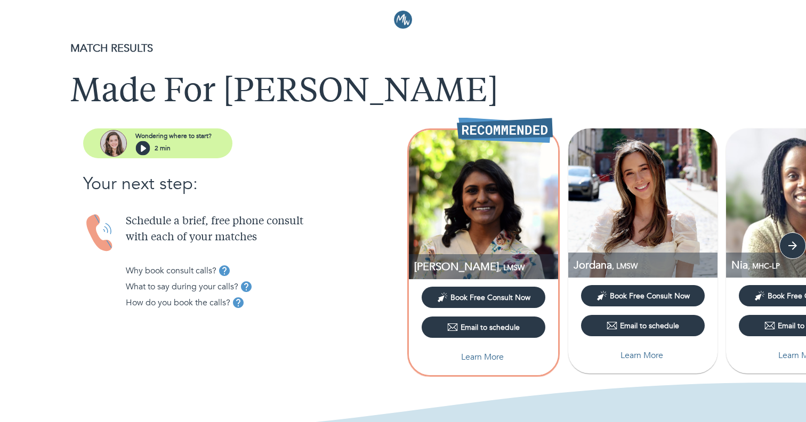 The height and width of the screenshot is (422, 806). I want to click on p: Wondering where to start?, so click(173, 136).